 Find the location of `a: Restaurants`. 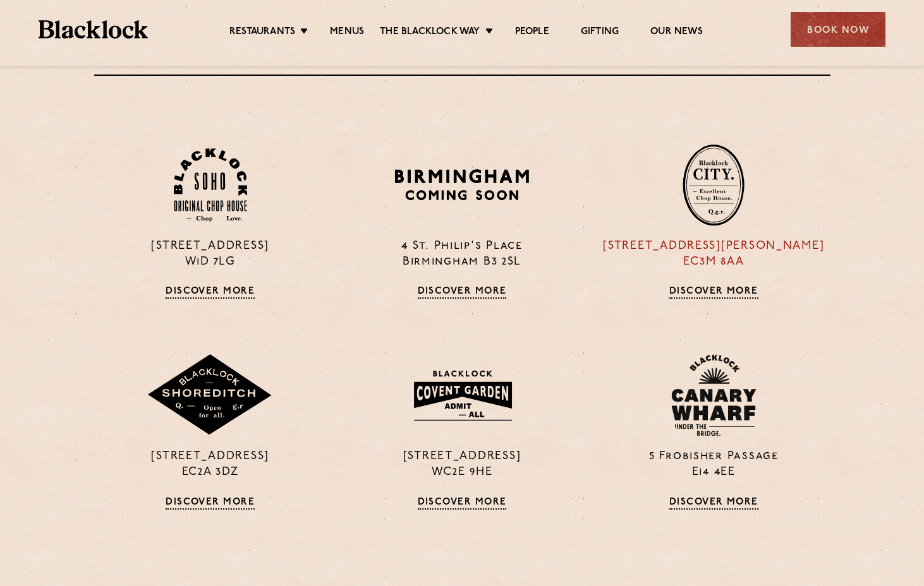

a: Restaurants is located at coordinates (262, 33).